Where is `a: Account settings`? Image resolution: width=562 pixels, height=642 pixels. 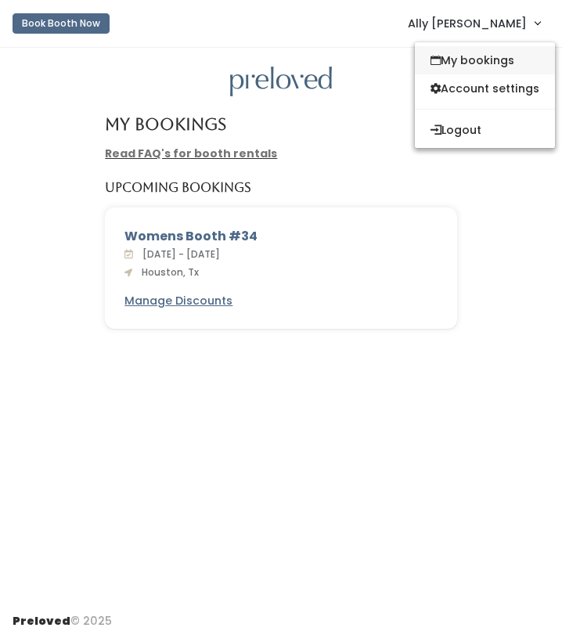
a: Account settings is located at coordinates (485, 88).